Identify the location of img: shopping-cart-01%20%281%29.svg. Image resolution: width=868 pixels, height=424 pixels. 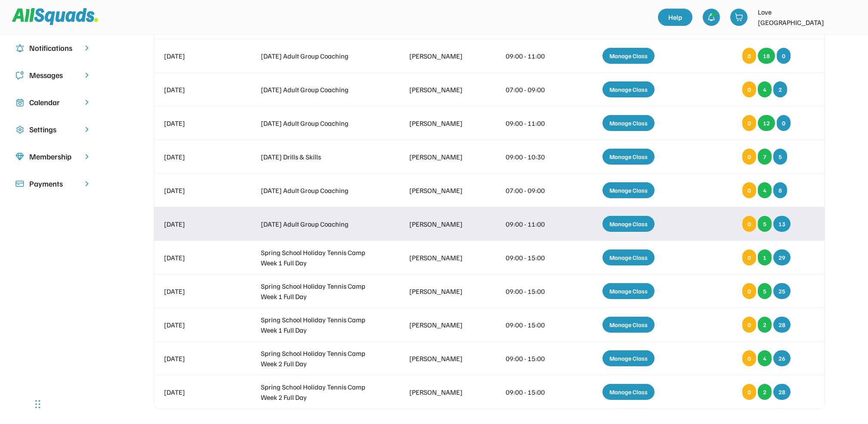
(739, 17).